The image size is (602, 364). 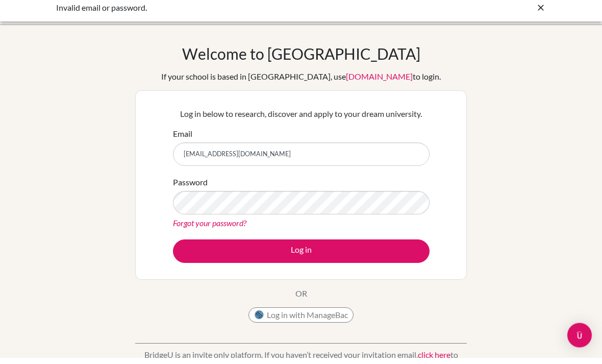 What do you see at coordinates (225, 14) in the screenshot?
I see `div: Invalid email or password.` at bounding box center [225, 14].